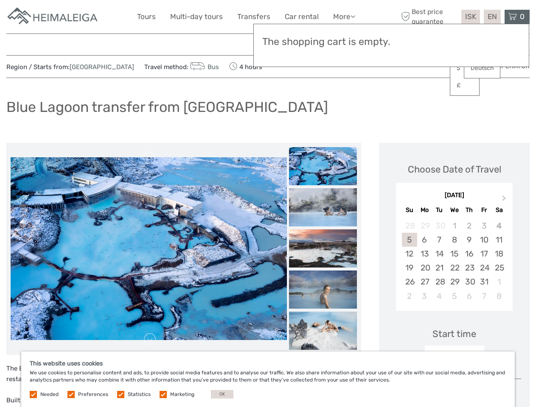 Image resolution: width=536 pixels, height=407 pixels. I want to click on div: Choose Sunday, October 12th, 2025, so click(409, 254).